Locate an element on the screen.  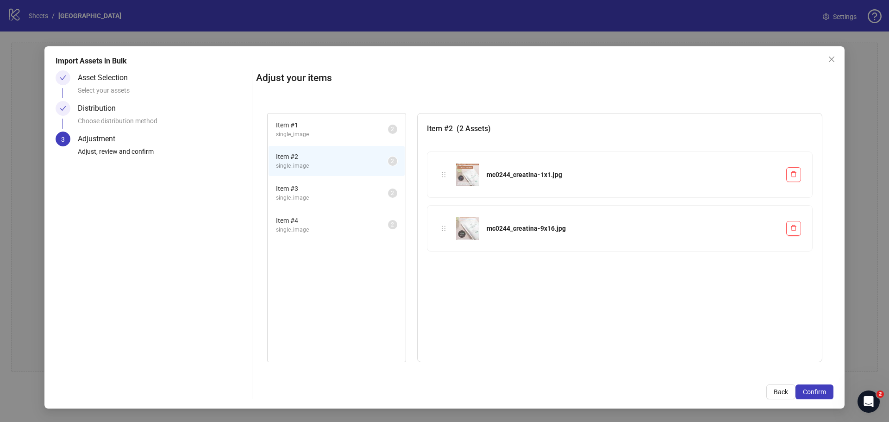
button: Confirm is located at coordinates (814, 392).